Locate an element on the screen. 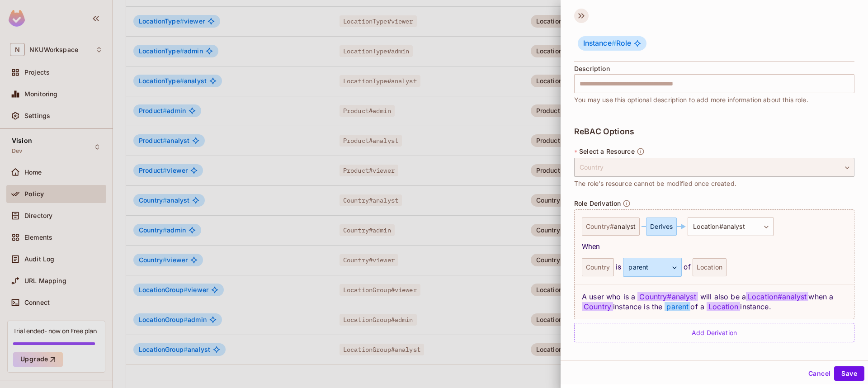 The image size is (868, 388). span: Role is located at coordinates (607, 44).